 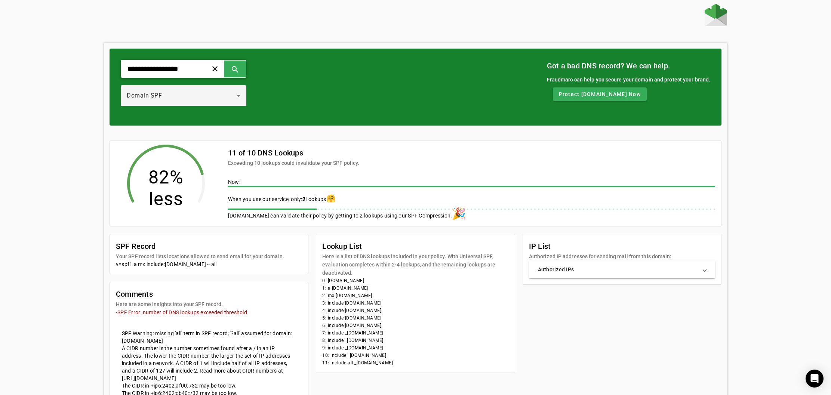 What do you see at coordinates (716, 15) in the screenshot?
I see `img: Fraudmarc Logo` at bounding box center [716, 15].